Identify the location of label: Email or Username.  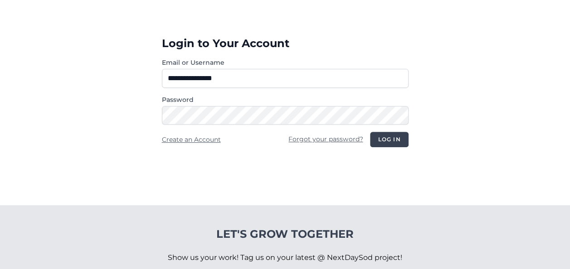
(285, 63).